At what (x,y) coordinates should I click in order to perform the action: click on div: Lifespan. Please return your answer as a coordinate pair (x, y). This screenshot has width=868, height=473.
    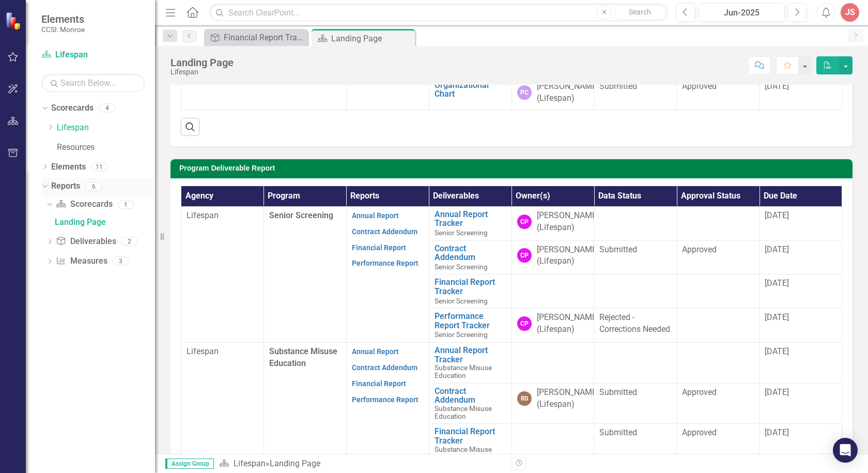
    Looking at the image, I should click on (202, 72).